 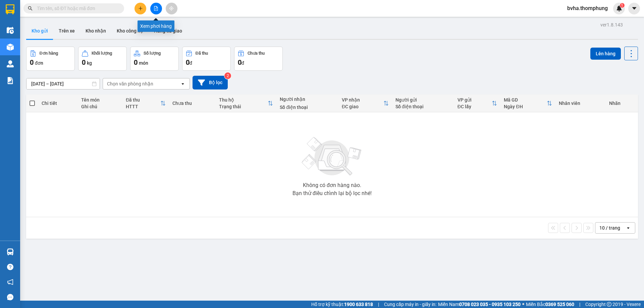 I want to click on button: file-add, so click(x=156, y=8).